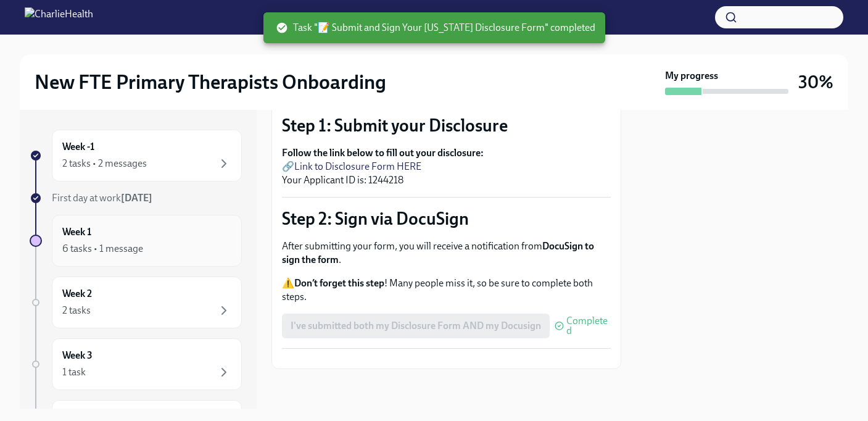  Describe the element at coordinates (136, 241) in the screenshot. I see `a: Week 16 tasks • 1 message` at that location.